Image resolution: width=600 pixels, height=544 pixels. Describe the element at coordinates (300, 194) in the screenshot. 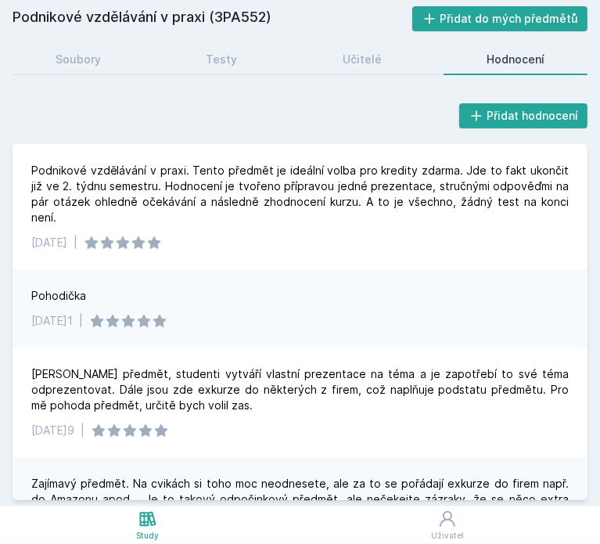

I see `div: Podnikové vzdělávání v praxi. Tento předmět je ideální volba pro kredity zdarma. Jde to fakt ukon...` at that location.